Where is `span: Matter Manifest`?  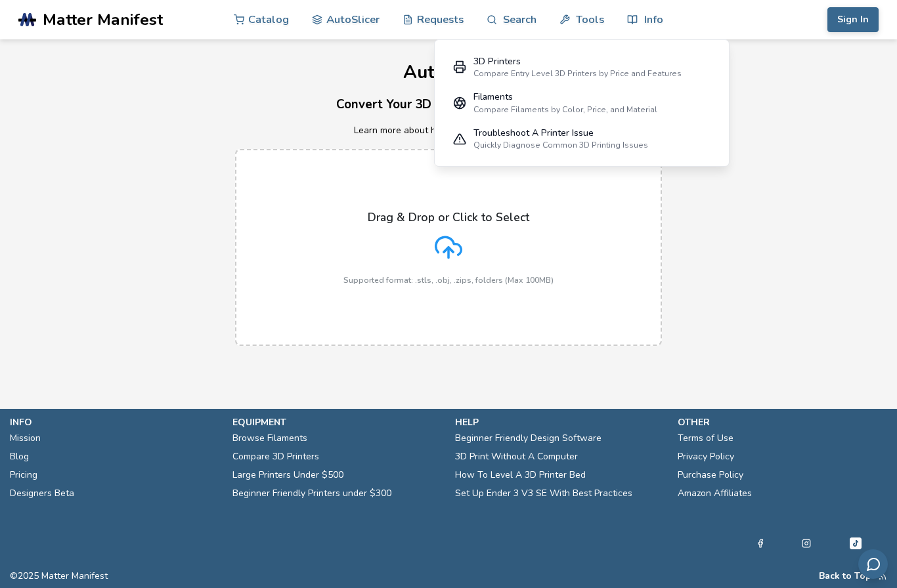 span: Matter Manifest is located at coordinates (102, 19).